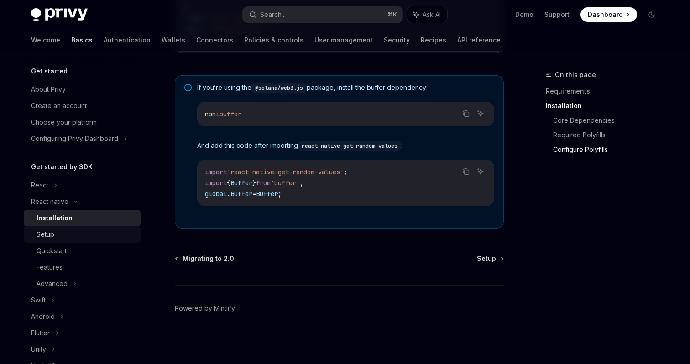 The height and width of the screenshot is (364, 690). What do you see at coordinates (392, 15) in the screenshot?
I see `span: ⌘ K` at bounding box center [392, 15].